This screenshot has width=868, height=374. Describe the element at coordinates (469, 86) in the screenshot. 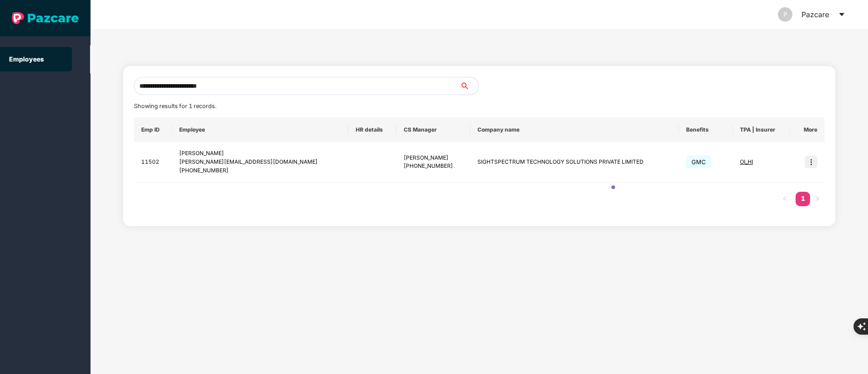

I see `span: search` at that location.